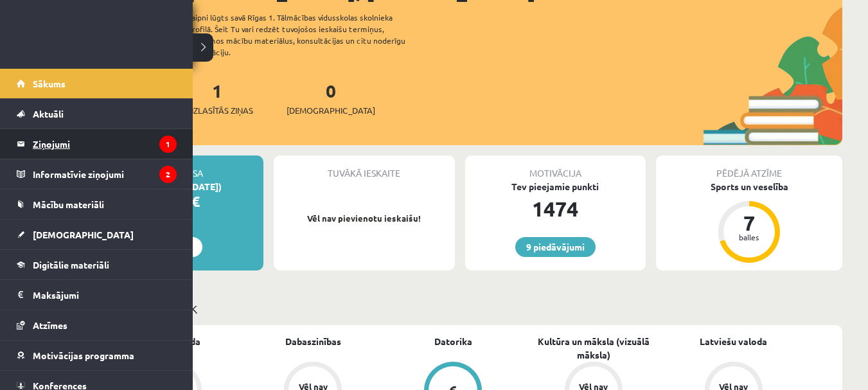 This screenshot has width=868, height=390. I want to click on a: Kultūra un māksla (vizuālā māksla), so click(594, 348).